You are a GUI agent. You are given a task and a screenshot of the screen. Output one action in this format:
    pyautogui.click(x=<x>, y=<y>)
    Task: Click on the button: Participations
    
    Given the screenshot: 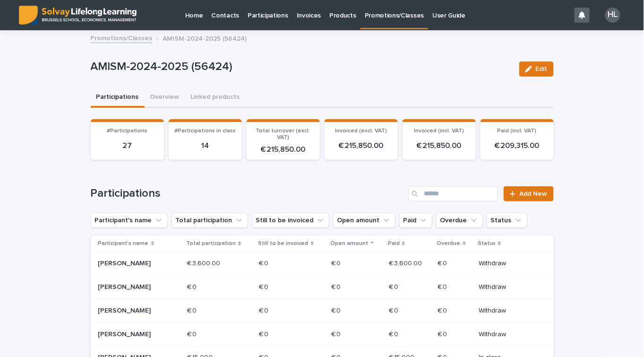 What is the action you would take?
    pyautogui.click(x=118, y=98)
    